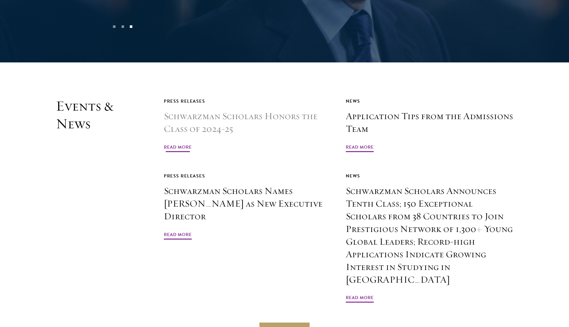  What do you see at coordinates (248, 123) in the screenshot?
I see `h3: Schwarzman Scholars Honors the Class of 2024-25` at bounding box center [248, 123].